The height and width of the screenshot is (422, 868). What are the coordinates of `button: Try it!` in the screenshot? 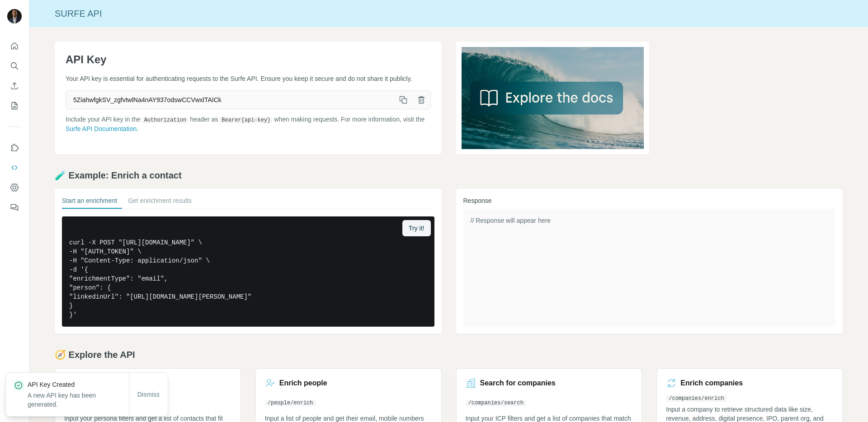 It's located at (416, 228).